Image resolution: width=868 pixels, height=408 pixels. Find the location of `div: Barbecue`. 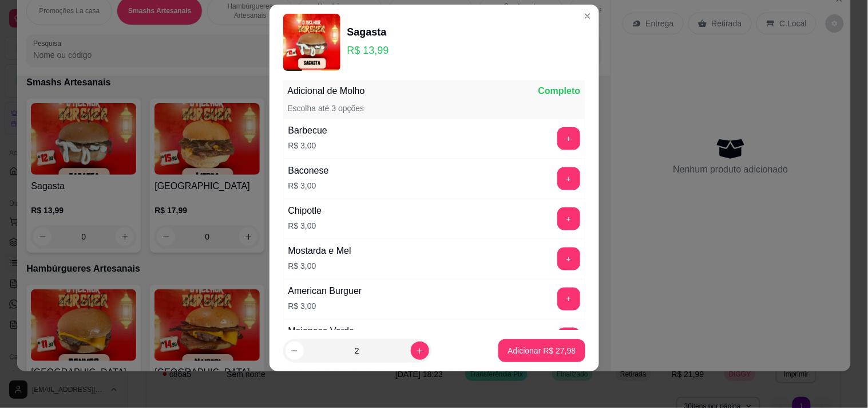

div: Barbecue is located at coordinates (308, 131).